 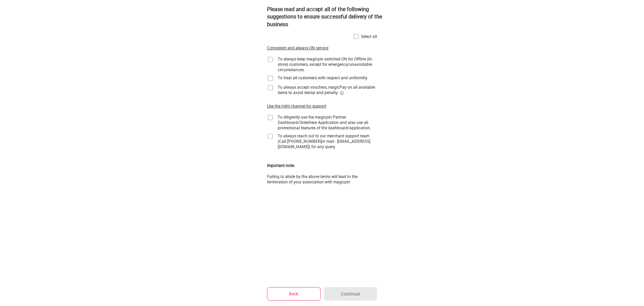 I want to click on div: Select all, so click(x=369, y=36).